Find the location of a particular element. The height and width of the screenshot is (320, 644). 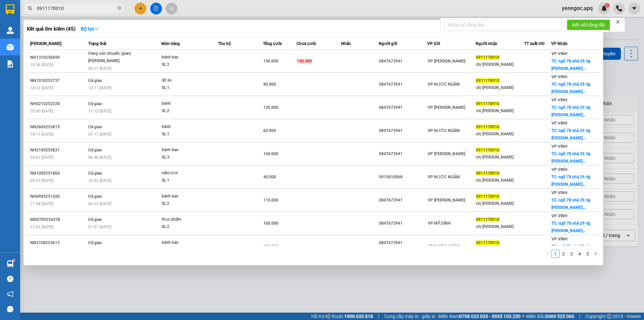

img: logo-vxr is located at coordinates (10, 9).